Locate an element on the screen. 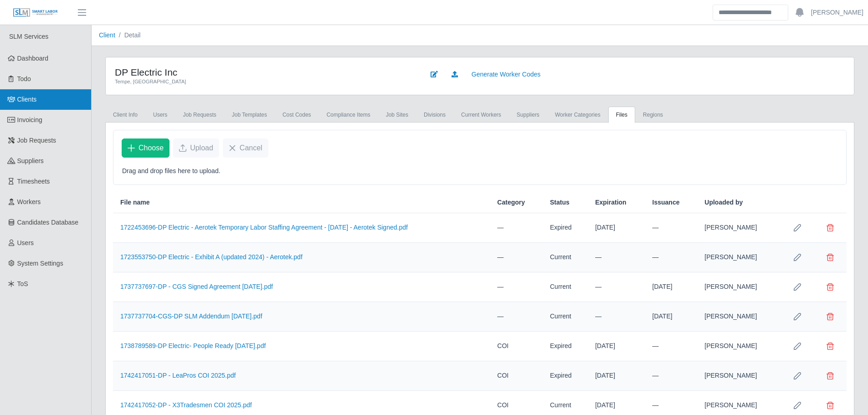  a: Files is located at coordinates (622, 115).